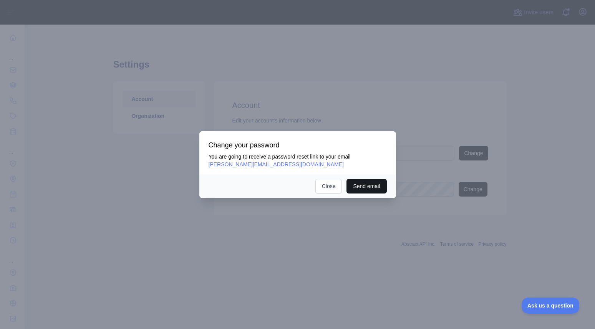  What do you see at coordinates (329, 186) in the screenshot?
I see `button: Close` at bounding box center [329, 186].